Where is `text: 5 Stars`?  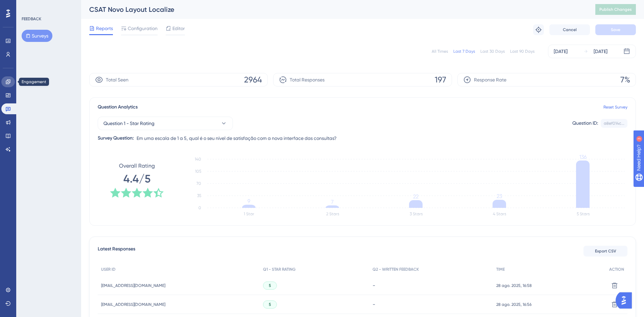 text: 5 Stars is located at coordinates (583, 214).